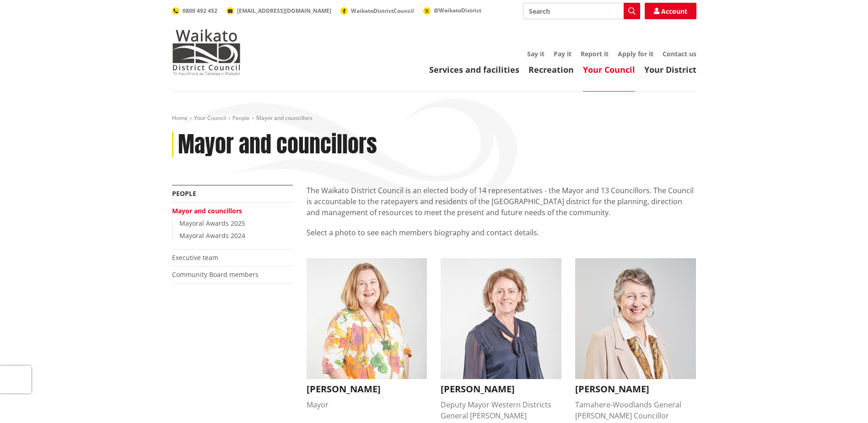 The height and width of the screenshot is (423, 868). What do you see at coordinates (215, 274) in the screenshot?
I see `a: Community Board members` at bounding box center [215, 274].